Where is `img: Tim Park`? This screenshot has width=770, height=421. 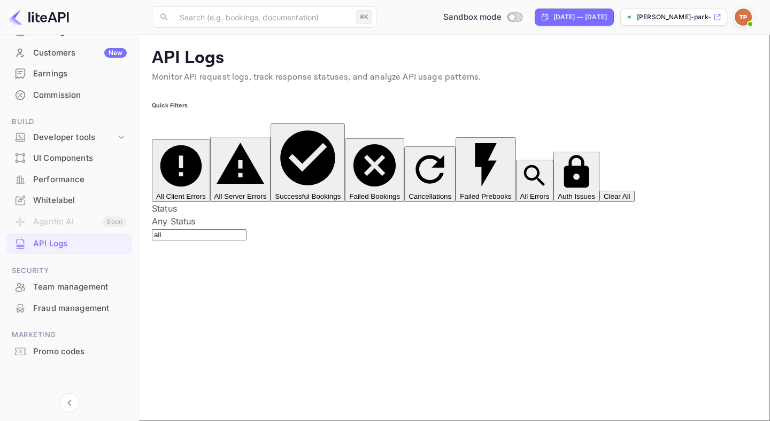 img: Tim Park is located at coordinates (743, 17).